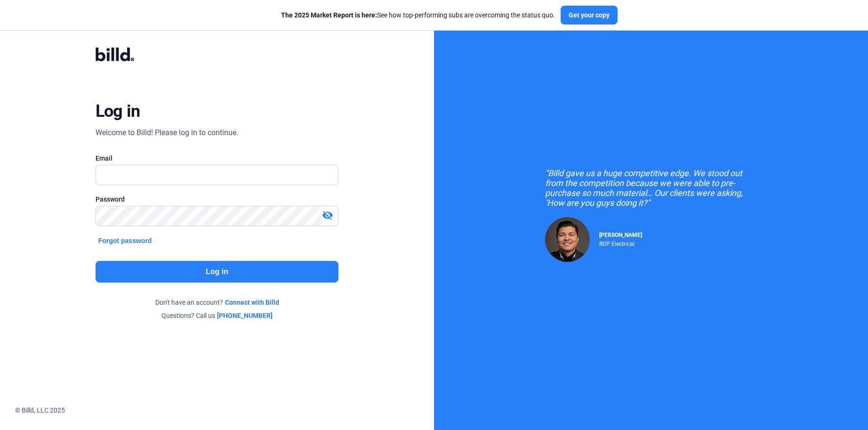 This screenshot has width=868, height=430. Describe the element at coordinates (329, 15) in the screenshot. I see `span: The 2025 Market Report is here:` at that location.